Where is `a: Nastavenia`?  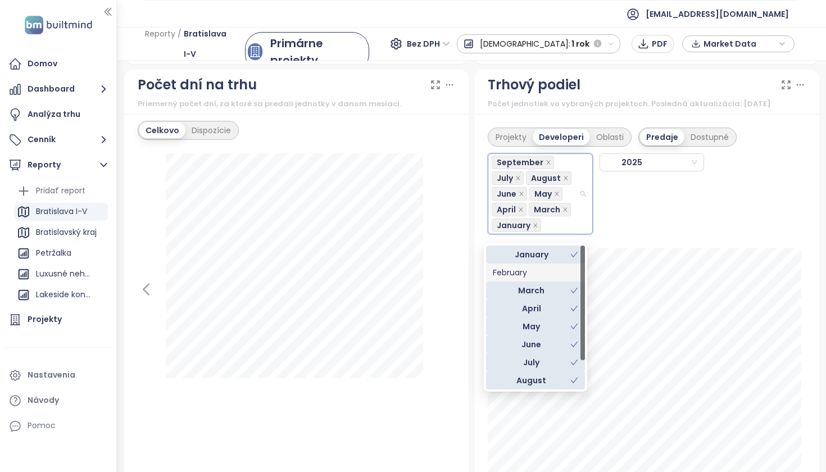
a: Nastavenia is located at coordinates (58, 376).